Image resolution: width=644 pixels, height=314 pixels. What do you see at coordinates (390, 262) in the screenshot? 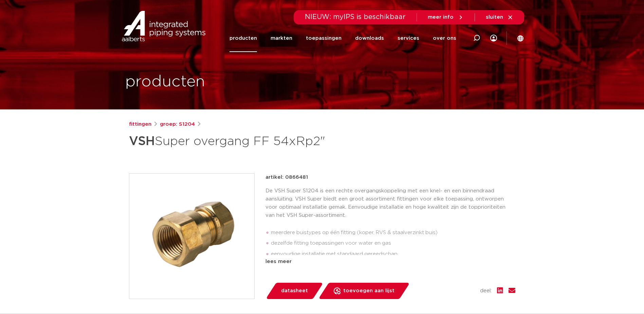
I see `div: lees meer` at bounding box center [390, 262].